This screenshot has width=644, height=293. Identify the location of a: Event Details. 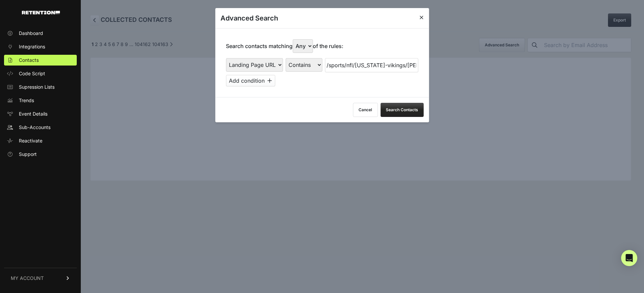
(41, 114).